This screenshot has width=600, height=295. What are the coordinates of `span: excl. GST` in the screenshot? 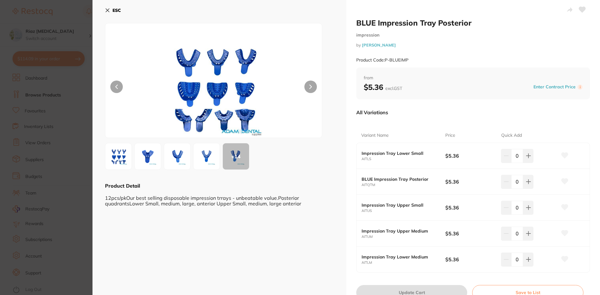 It's located at (394, 88).